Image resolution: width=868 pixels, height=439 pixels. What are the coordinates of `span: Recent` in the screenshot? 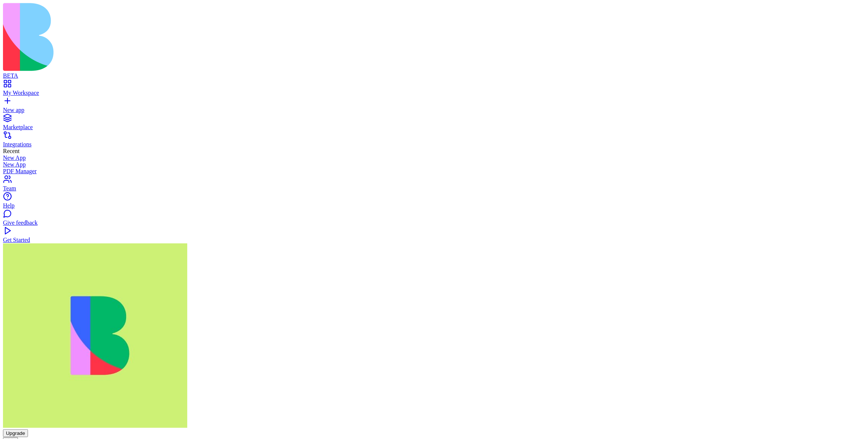 It's located at (12, 151).